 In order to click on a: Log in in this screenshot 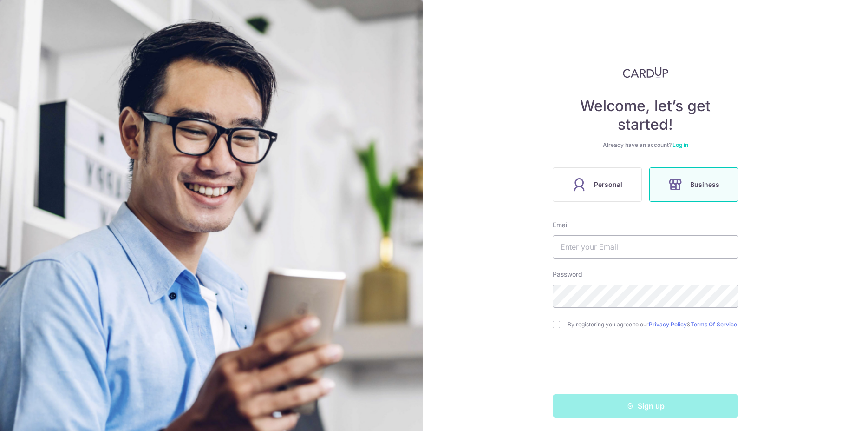, I will do `click(681, 144)`.